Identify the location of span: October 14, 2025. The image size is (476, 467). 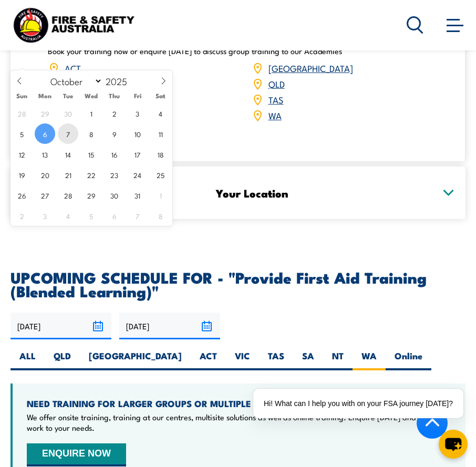
(68, 154).